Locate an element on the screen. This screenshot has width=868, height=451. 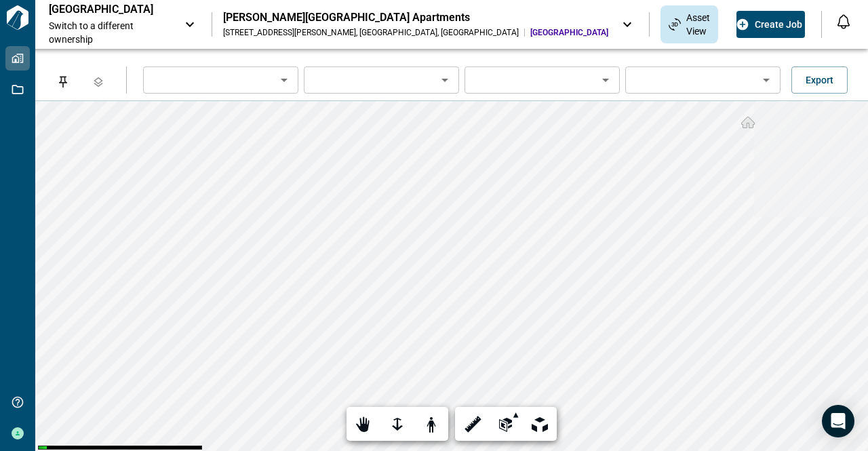
span: Export is located at coordinates (819, 80).